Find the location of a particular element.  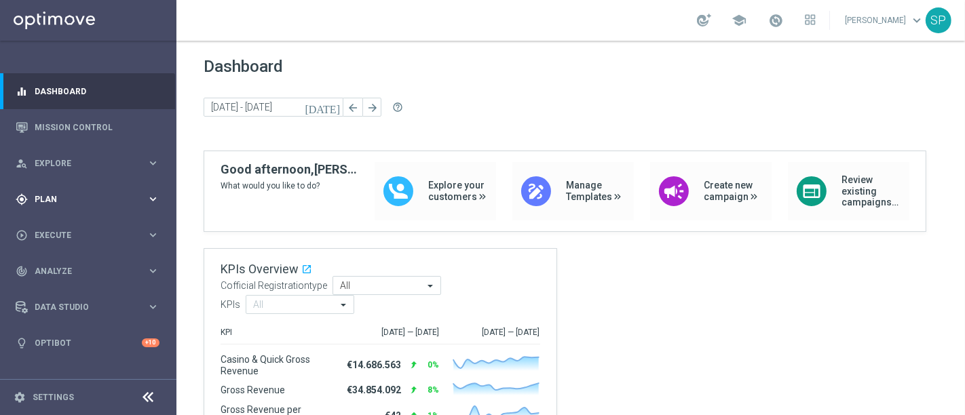

div: Dashboard is located at coordinates (88, 91).